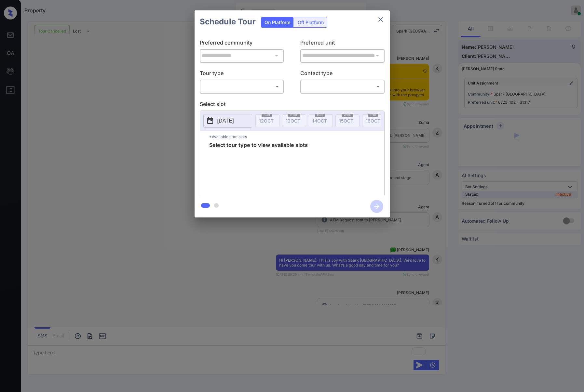 The width and height of the screenshot is (584, 392). I want to click on button: close, so click(381, 20).